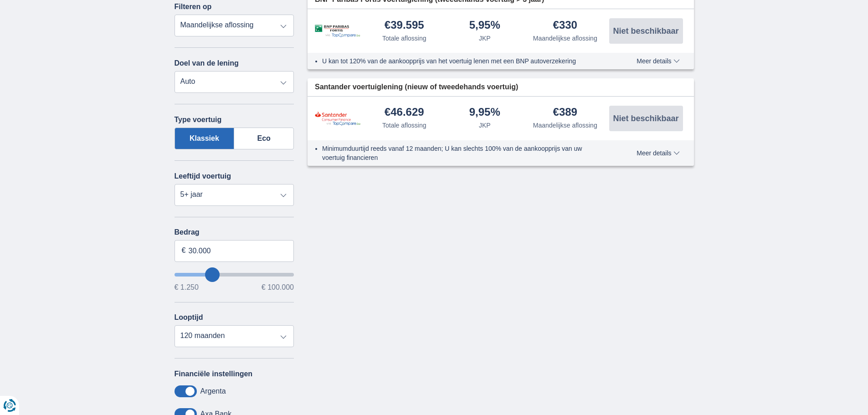 The width and height of the screenshot is (868, 415). I want to click on label: Doel van de lening, so click(207, 63).